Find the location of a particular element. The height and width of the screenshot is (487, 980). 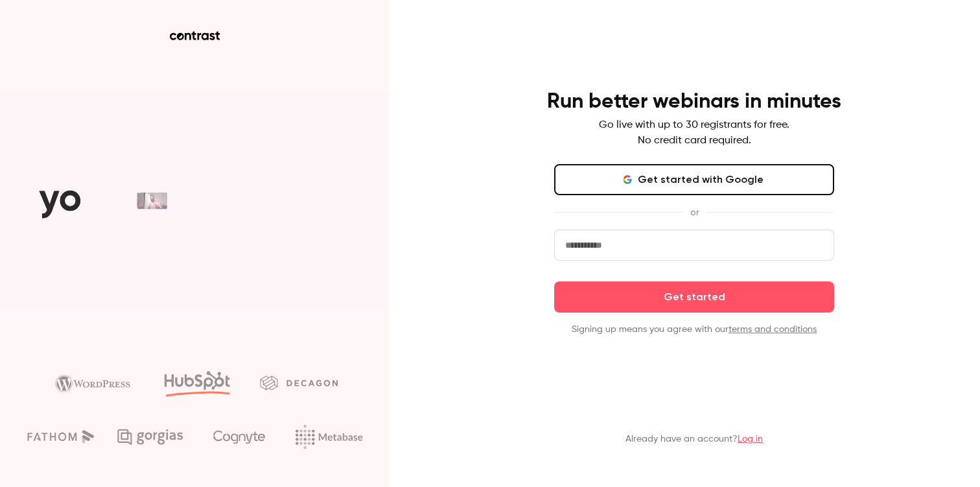

span: or is located at coordinates (695, 212).